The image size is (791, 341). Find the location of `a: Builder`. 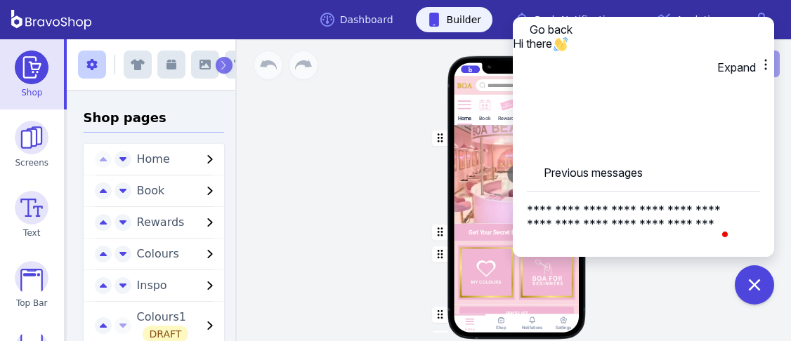

a: Builder is located at coordinates (454, 20).